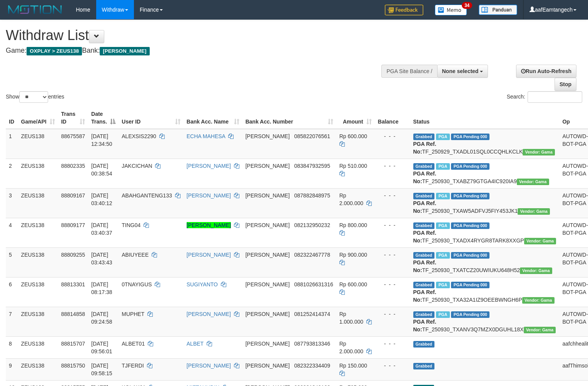 The height and width of the screenshot is (386, 588). Describe the element at coordinates (404, 10) in the screenshot. I see `img: Feedback.jpg` at that location.